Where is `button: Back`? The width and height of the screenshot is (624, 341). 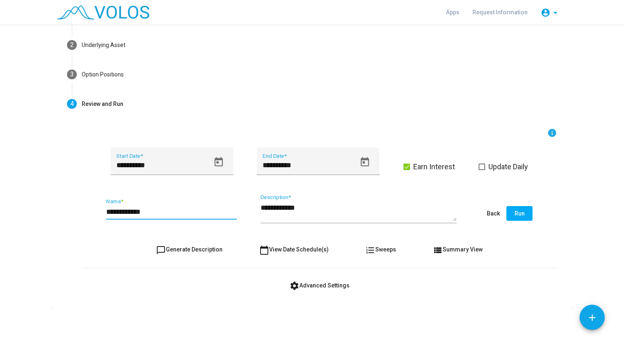 button: Back is located at coordinates (494, 213).